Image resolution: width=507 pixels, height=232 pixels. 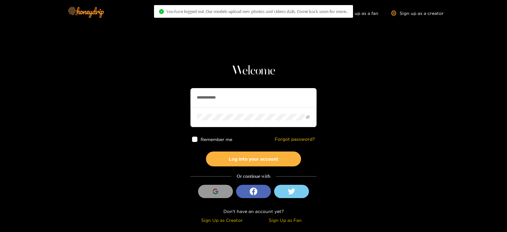 What do you see at coordinates (254, 159) in the screenshot?
I see `button: Log into your account` at bounding box center [254, 159].